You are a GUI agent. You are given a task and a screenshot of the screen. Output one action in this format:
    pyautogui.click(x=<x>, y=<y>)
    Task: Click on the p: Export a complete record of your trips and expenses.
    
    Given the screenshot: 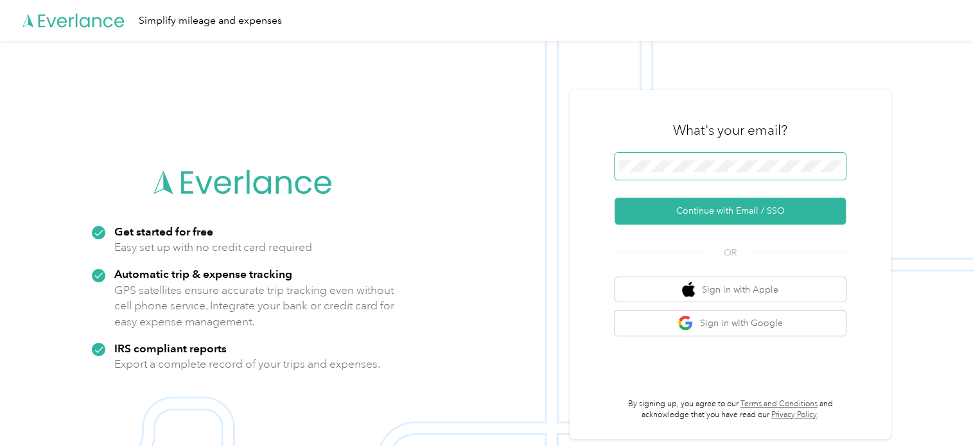 What is the action you would take?
    pyautogui.click(x=247, y=364)
    